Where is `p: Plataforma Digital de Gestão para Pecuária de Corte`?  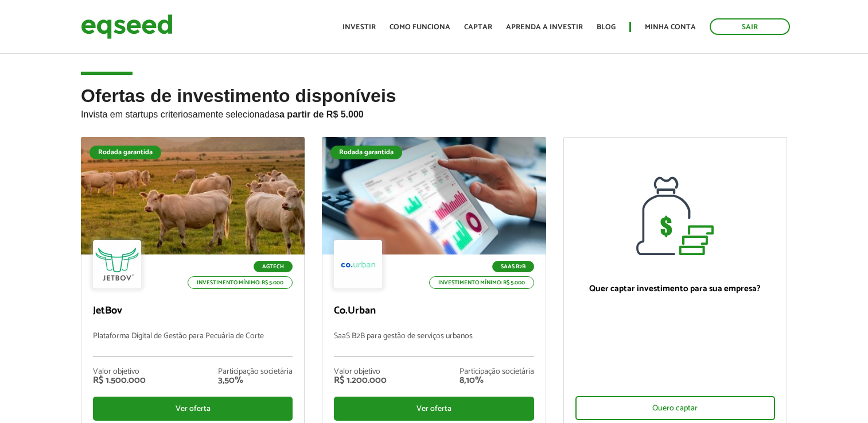 p: Plataforma Digital de Gestão para Pecuária de Corte is located at coordinates (193, 344).